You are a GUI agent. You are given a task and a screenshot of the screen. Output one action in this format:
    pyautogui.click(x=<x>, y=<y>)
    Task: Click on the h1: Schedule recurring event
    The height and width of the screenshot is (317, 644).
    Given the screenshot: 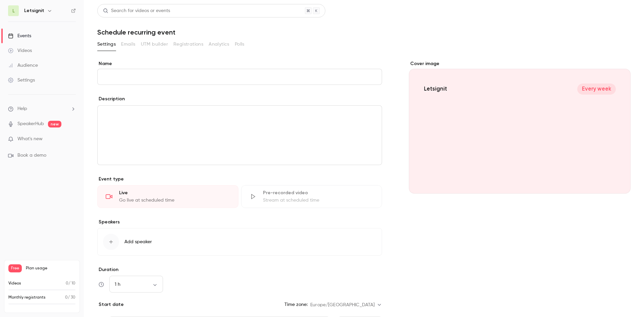 What is the action you would take?
    pyautogui.click(x=364, y=32)
    